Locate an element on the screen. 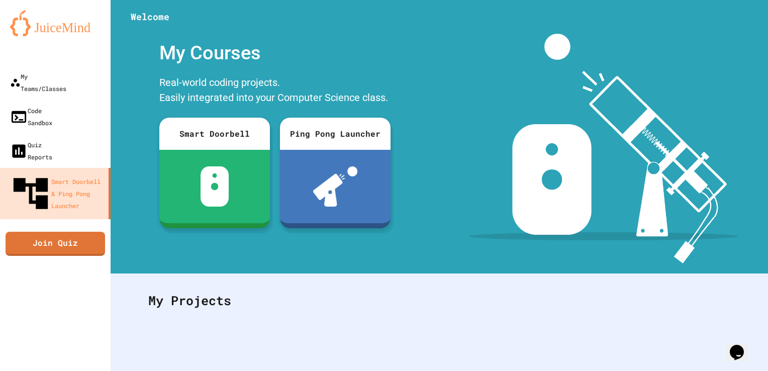 The width and height of the screenshot is (768, 371). div: Quiz Reports is located at coordinates (31, 151).